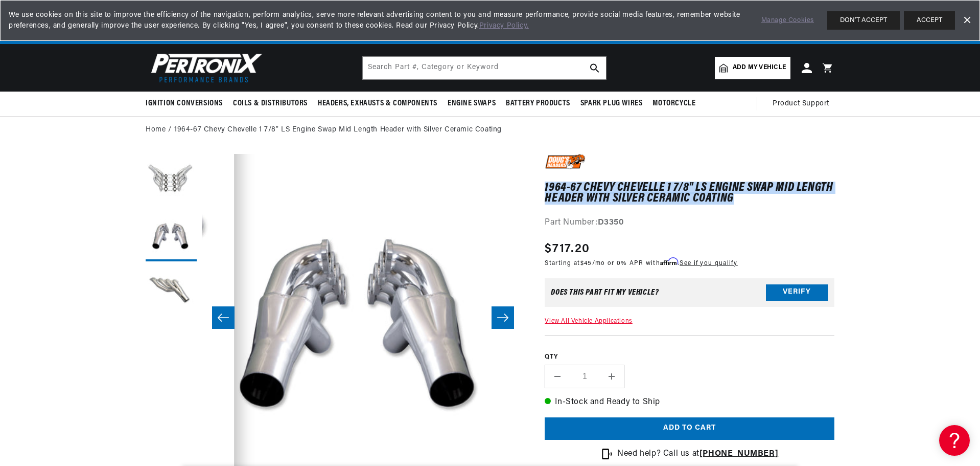  I want to click on a: See if you qualify - Learn more about Affirm Financing (opens in modal), so click(708, 263).